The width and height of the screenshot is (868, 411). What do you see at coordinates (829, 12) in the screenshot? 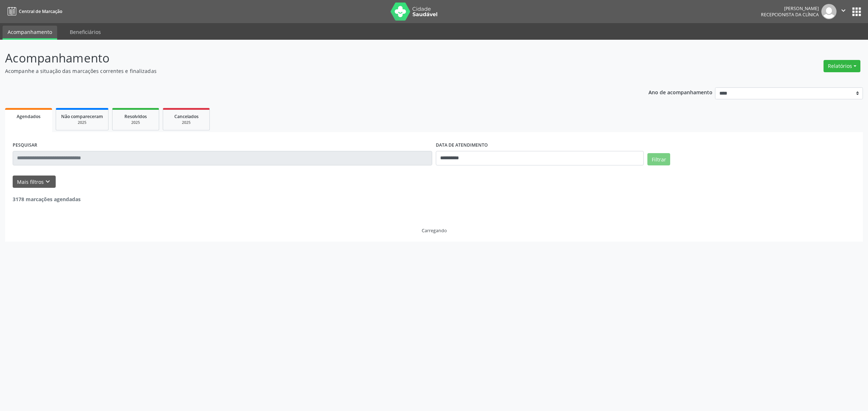
I see `img: img` at bounding box center [829, 12].